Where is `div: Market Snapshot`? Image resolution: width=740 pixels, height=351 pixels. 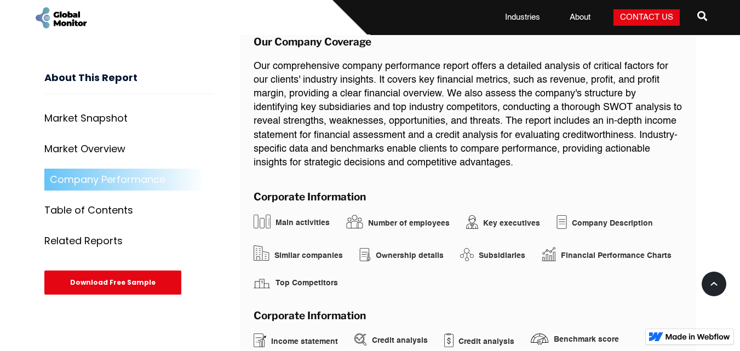 div: Market Snapshot is located at coordinates (86, 119).